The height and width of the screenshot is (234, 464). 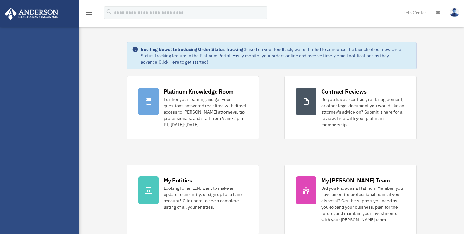 What do you see at coordinates (31, 14) in the screenshot?
I see `img: Anderson Advisors Platinum Portal` at bounding box center [31, 14].